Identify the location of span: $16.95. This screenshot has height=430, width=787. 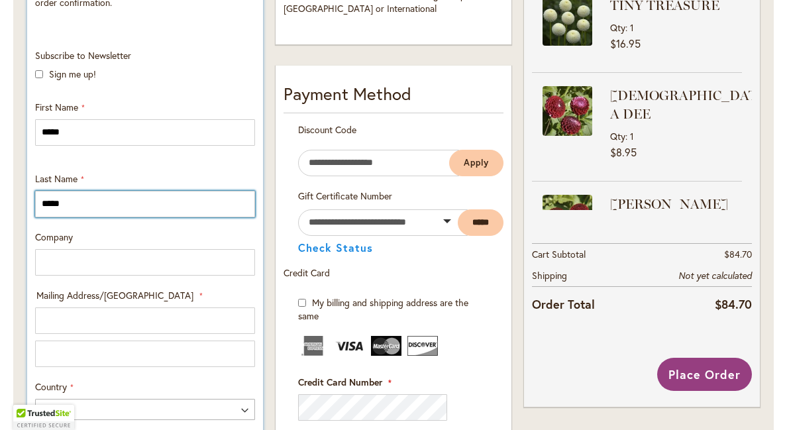
(625, 43).